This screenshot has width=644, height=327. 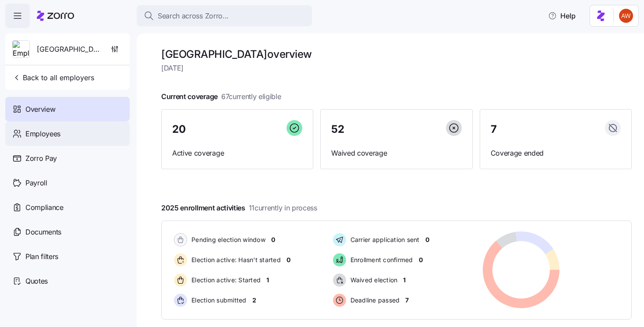 What do you see at coordinates (251, 96) in the screenshot?
I see `span: 67 currently eligible` at bounding box center [251, 96].